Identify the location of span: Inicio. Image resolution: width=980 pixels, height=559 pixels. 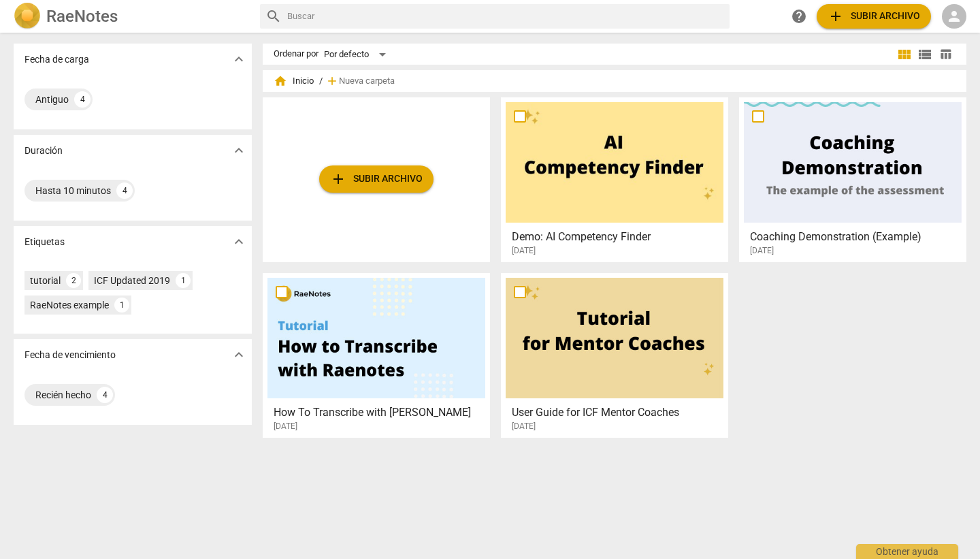
(293, 81).